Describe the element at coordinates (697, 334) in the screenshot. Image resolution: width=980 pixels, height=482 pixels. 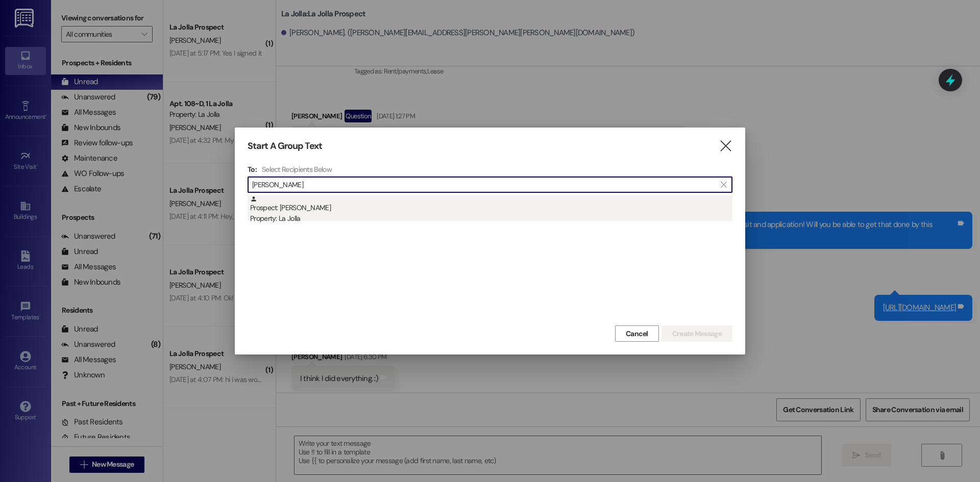
I see `button: Create Message` at that location.